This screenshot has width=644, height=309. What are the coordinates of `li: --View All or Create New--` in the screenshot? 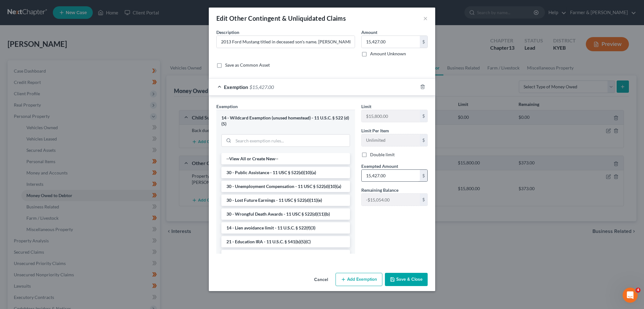 It's located at (286, 159).